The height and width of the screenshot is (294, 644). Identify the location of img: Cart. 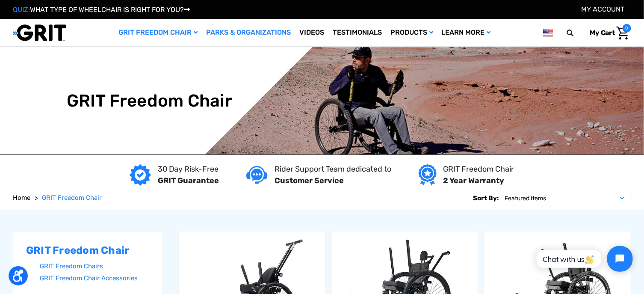
(622, 33).